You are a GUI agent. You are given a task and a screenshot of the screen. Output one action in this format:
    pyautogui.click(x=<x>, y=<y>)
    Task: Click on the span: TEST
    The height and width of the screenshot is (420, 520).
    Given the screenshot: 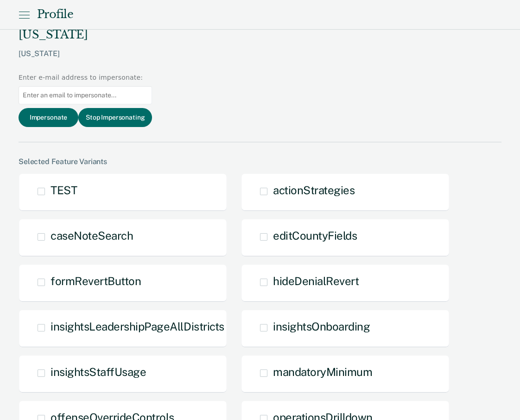 What is the action you would take?
    pyautogui.click(x=64, y=190)
    